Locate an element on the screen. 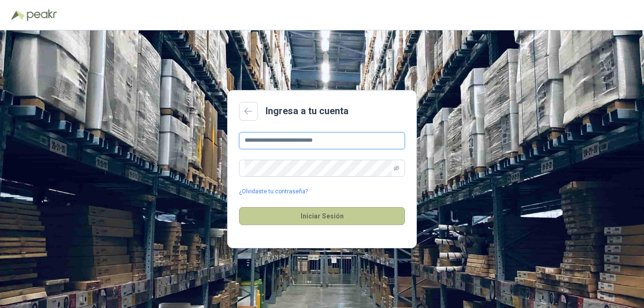  button: Iniciar Sesión is located at coordinates (322, 216).